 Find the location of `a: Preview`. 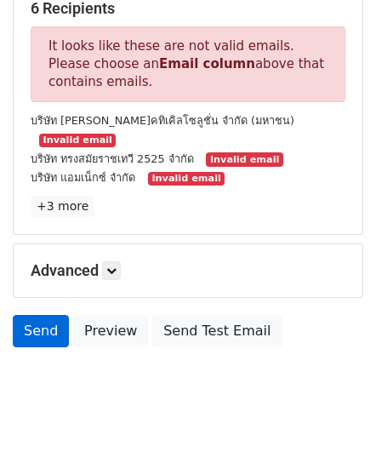

a: Preview is located at coordinates (111, 331).